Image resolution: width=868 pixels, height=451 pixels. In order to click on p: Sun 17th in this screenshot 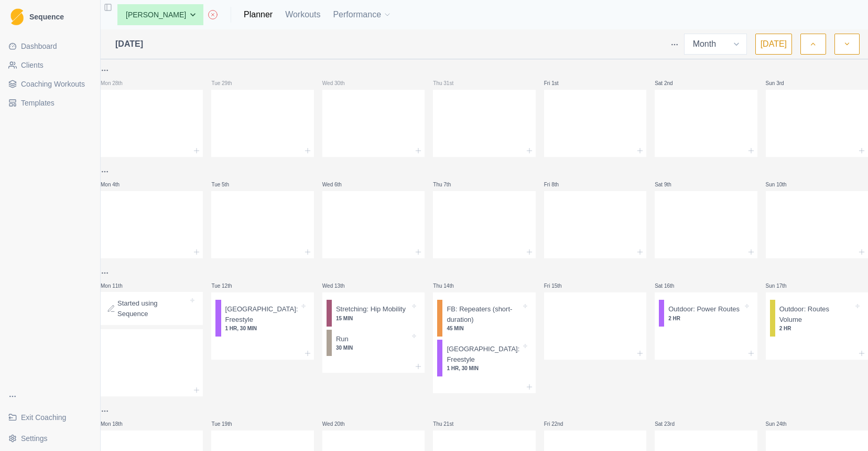, I will do `click(782, 286)`.